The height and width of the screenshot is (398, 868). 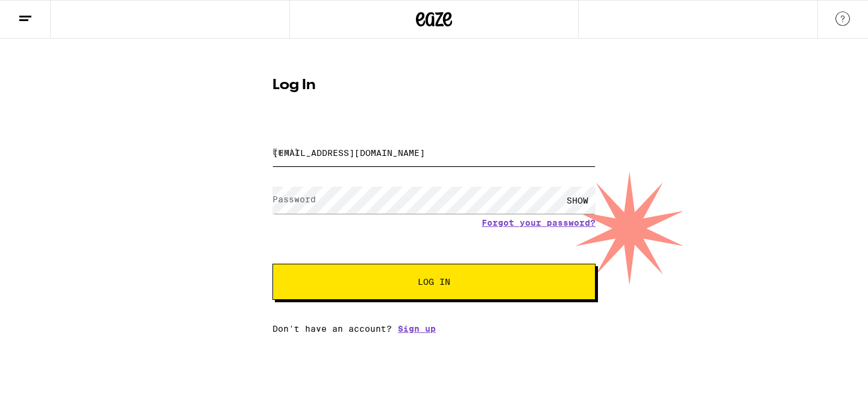 I want to click on span: Log In, so click(x=434, y=282).